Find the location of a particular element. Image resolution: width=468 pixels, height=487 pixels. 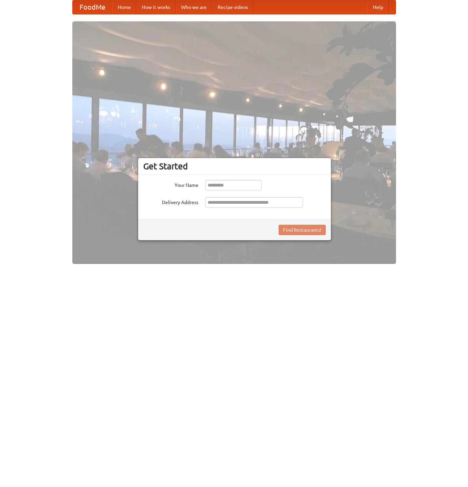

a: Who we are is located at coordinates (194, 7).